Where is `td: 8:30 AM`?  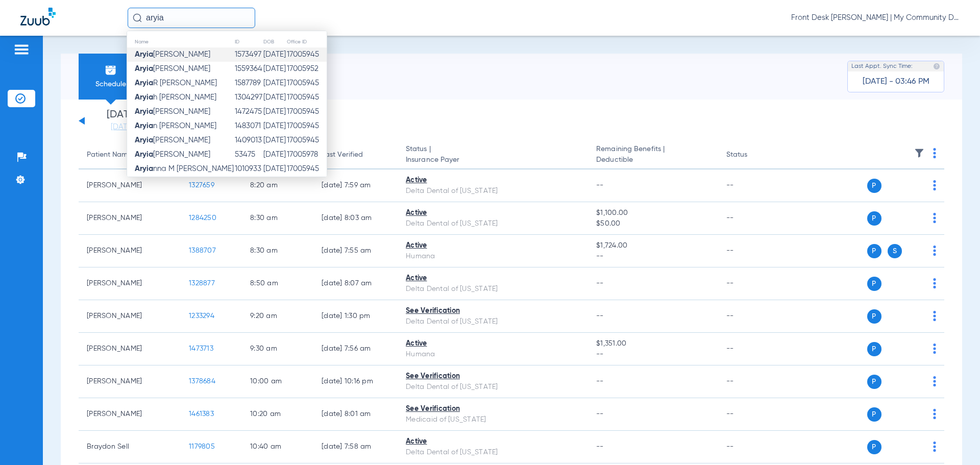
td: 8:30 AM is located at coordinates (278, 251).